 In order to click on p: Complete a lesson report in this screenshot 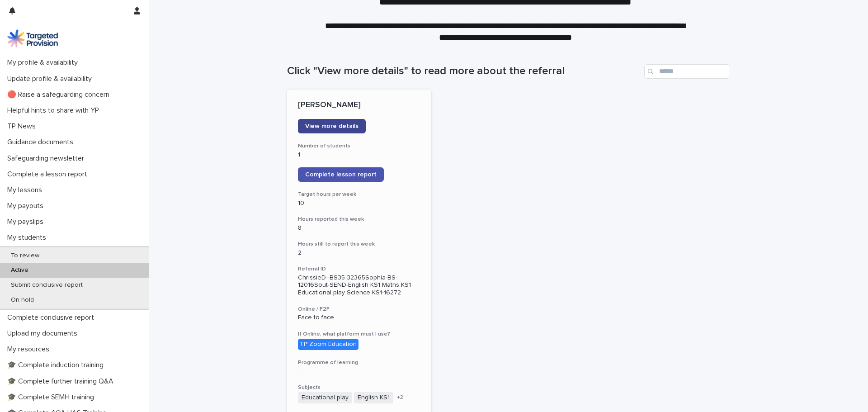, I will do `click(49, 174)`.